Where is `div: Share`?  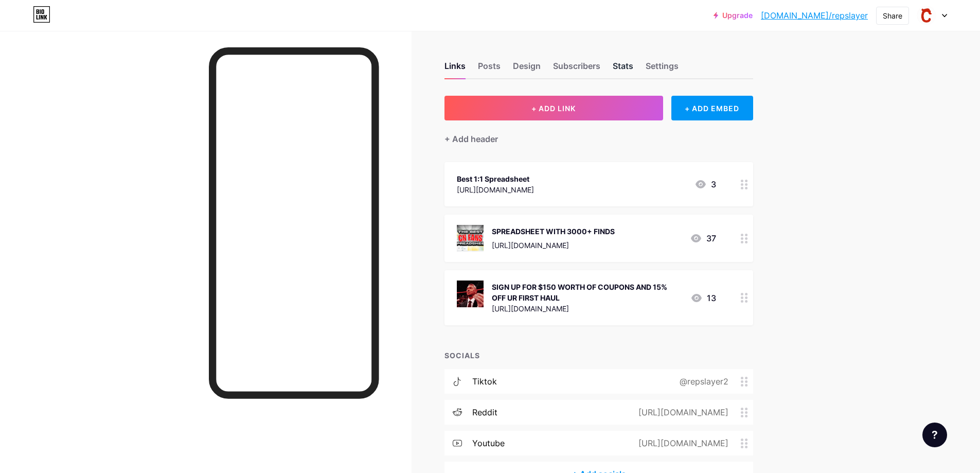 div: Share is located at coordinates (893, 15).